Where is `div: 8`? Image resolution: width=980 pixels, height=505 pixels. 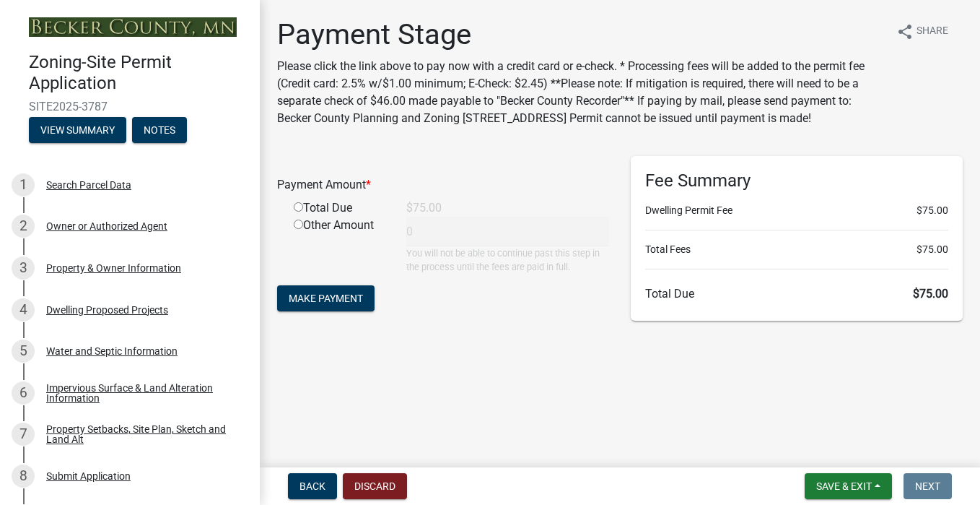 div: 8 is located at coordinates (23, 476).